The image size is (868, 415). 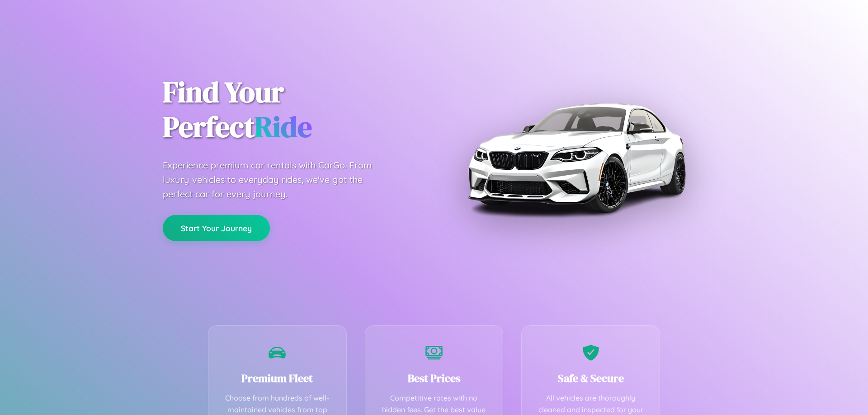 I want to click on span: Ride, so click(x=283, y=126).